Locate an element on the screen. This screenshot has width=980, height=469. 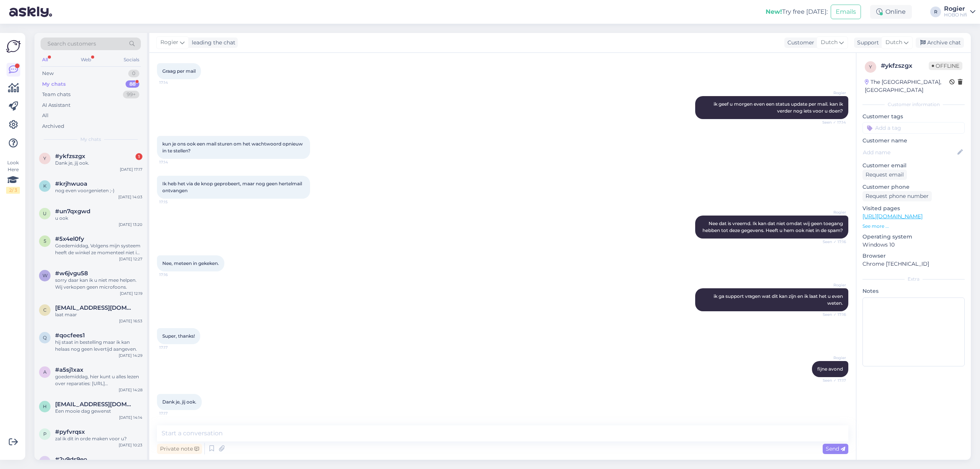
input: Add a tag is located at coordinates (914, 128).